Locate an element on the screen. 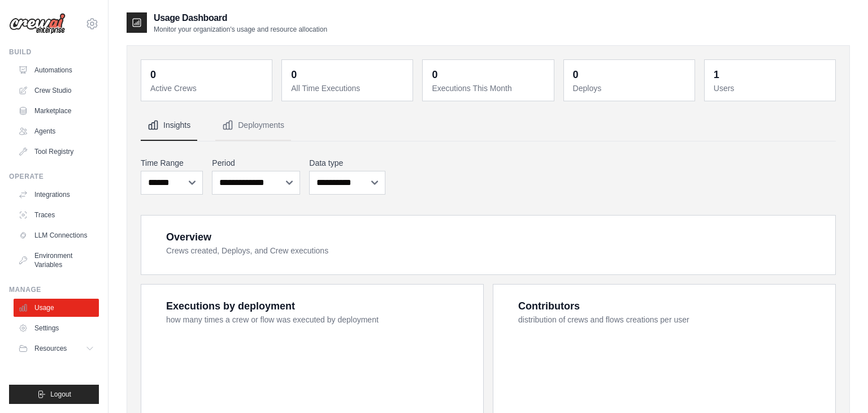 The height and width of the screenshot is (413, 868). a: Settings is located at coordinates (56, 328).